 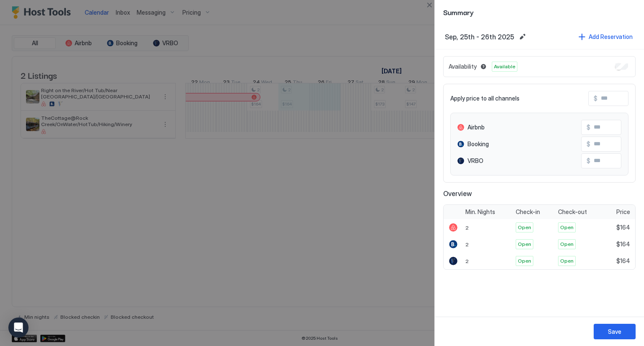 I want to click on span: Available, so click(x=504, y=66).